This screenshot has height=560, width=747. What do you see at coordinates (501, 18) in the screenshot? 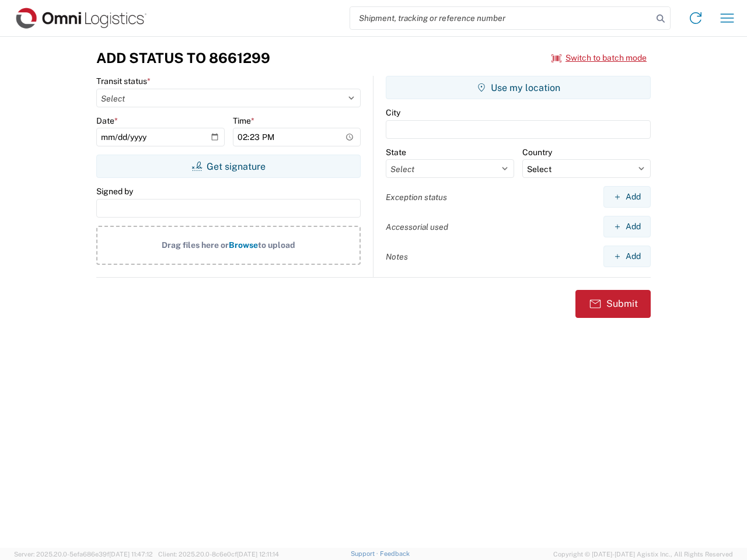
I see `input: Shipment, tracking or reference number` at bounding box center [501, 18].